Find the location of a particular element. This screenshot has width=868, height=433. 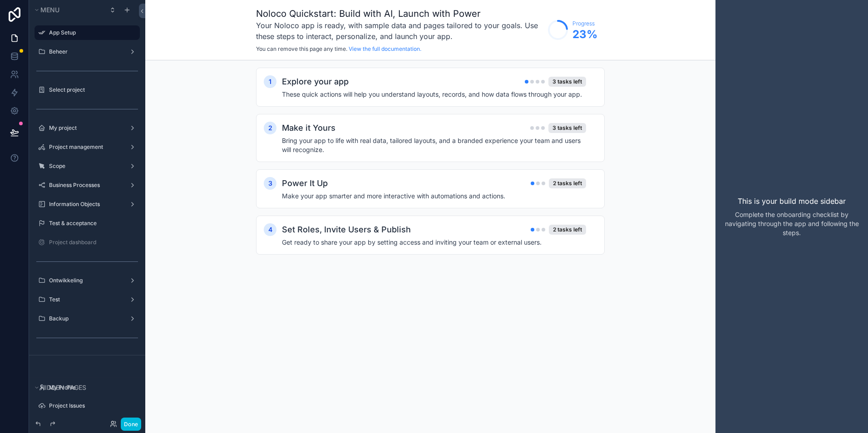

a: Business Processes is located at coordinates (85, 185).